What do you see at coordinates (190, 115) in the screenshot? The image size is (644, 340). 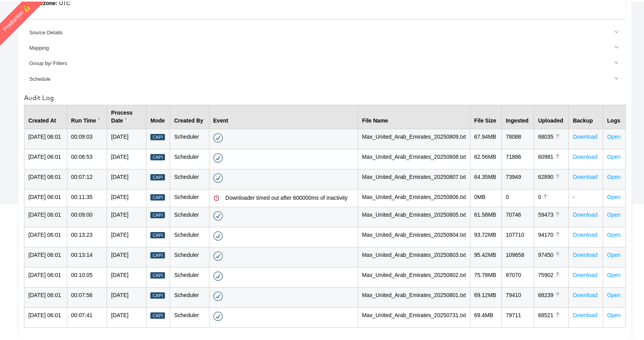 I see `th: Created By` at bounding box center [190, 115].